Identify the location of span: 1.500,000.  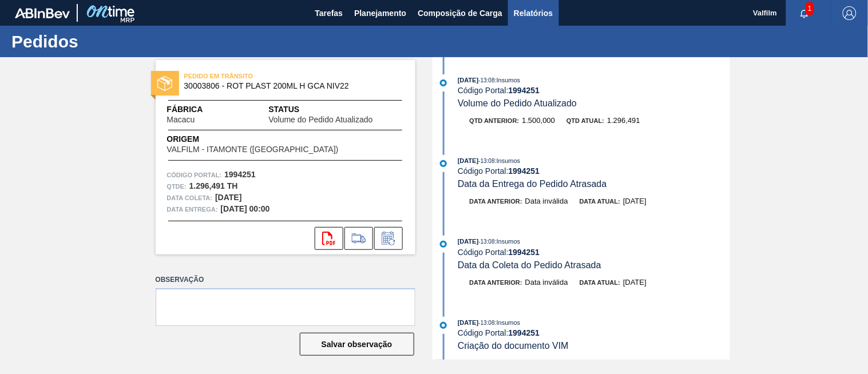
(538, 120).